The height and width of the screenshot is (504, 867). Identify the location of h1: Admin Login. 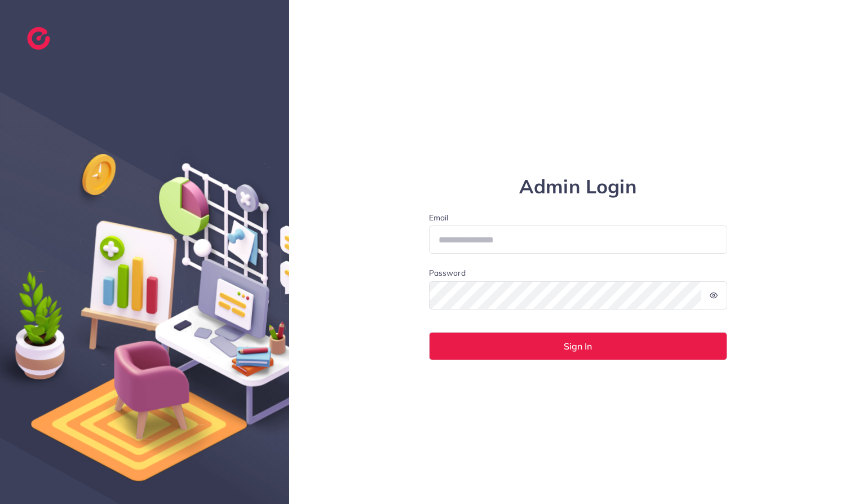
(579, 186).